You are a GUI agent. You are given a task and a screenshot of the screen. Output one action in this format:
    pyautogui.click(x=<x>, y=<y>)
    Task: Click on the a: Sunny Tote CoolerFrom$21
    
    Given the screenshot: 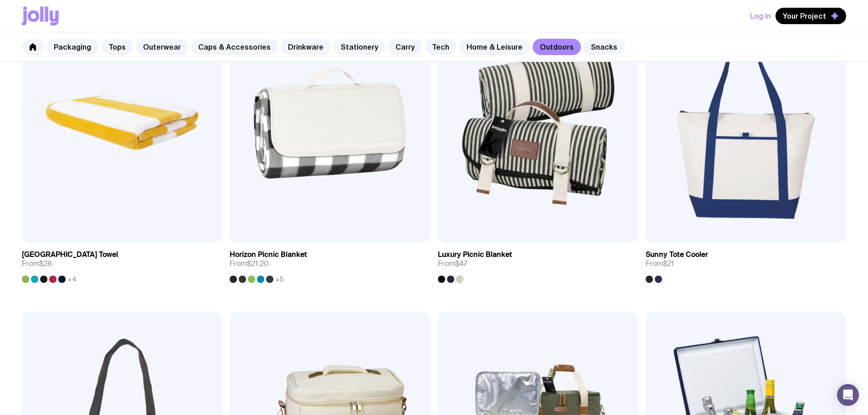 What is the action you would take?
    pyautogui.click(x=746, y=263)
    